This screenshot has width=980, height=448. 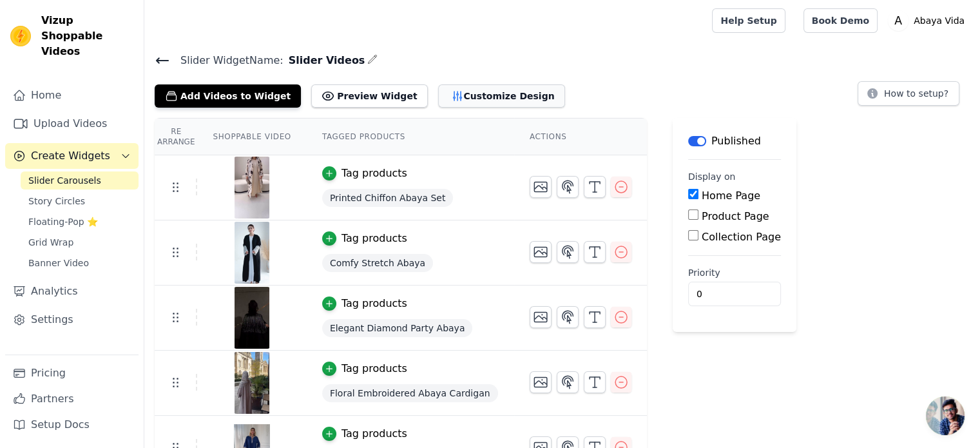 I want to click on a: Analytics, so click(x=72, y=292).